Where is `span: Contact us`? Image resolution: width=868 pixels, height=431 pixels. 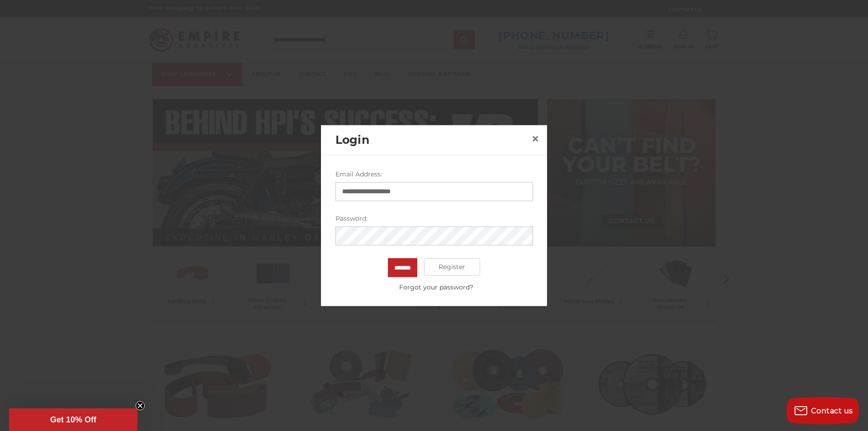
span: Contact us is located at coordinates (832, 410).